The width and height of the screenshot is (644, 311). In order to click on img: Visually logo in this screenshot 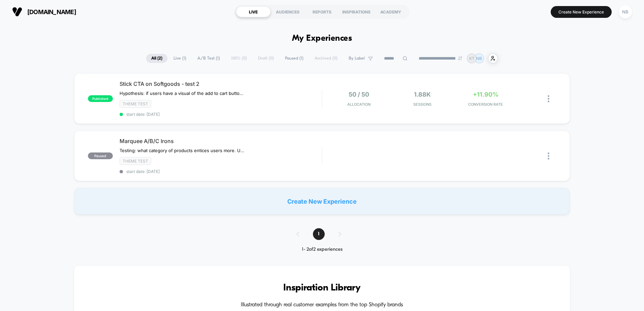, I will do `click(17, 12)`.